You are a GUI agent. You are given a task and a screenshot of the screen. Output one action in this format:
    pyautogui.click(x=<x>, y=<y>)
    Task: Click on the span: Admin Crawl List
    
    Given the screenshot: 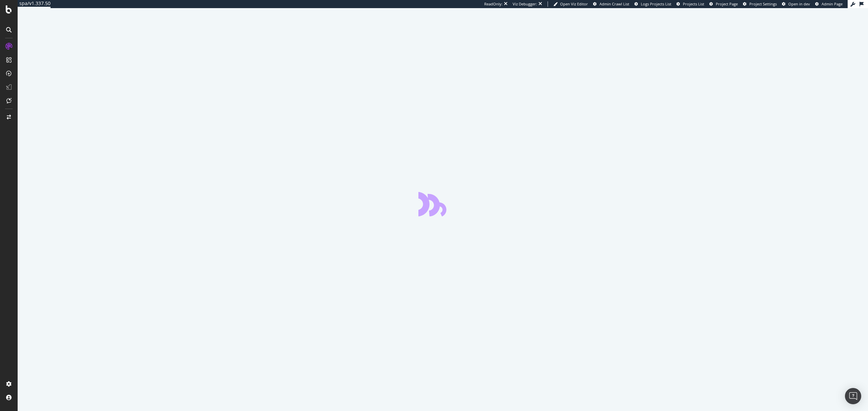 What is the action you would take?
    pyautogui.click(x=614, y=4)
    